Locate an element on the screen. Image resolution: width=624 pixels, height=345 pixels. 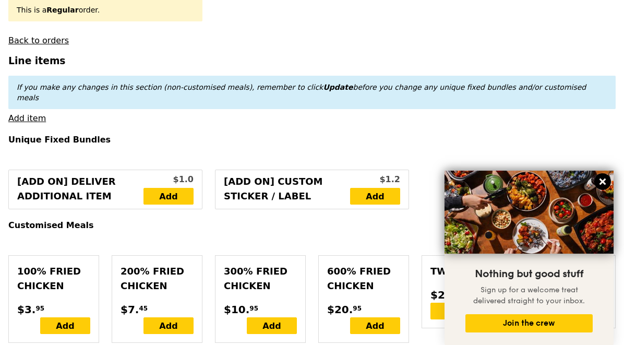
span: $28. is located at coordinates (443, 295).